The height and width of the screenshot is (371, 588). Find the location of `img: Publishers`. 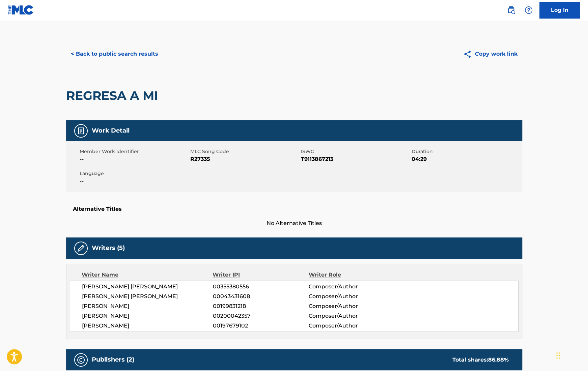

img: Publishers is located at coordinates (81, 359).